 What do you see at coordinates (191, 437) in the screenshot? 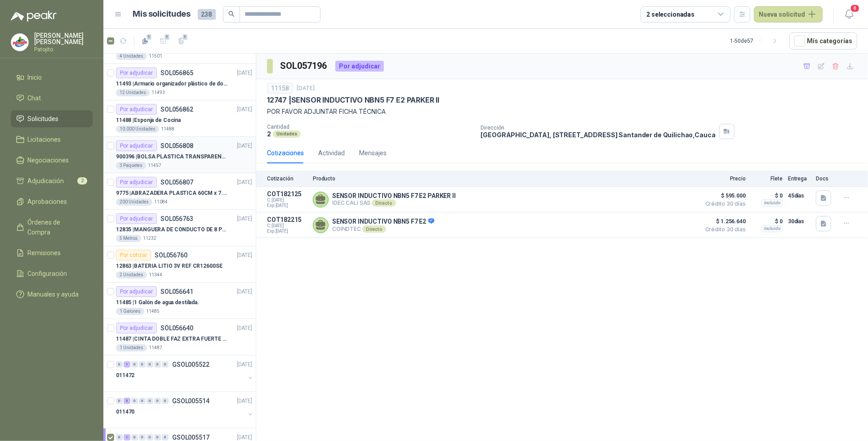
I see `p: GSOL005517` at bounding box center [191, 437].